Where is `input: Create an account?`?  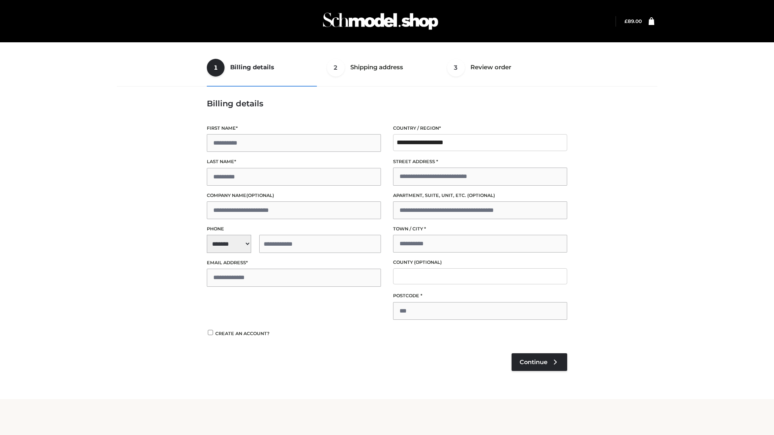 input: Create an account? is located at coordinates (210, 333).